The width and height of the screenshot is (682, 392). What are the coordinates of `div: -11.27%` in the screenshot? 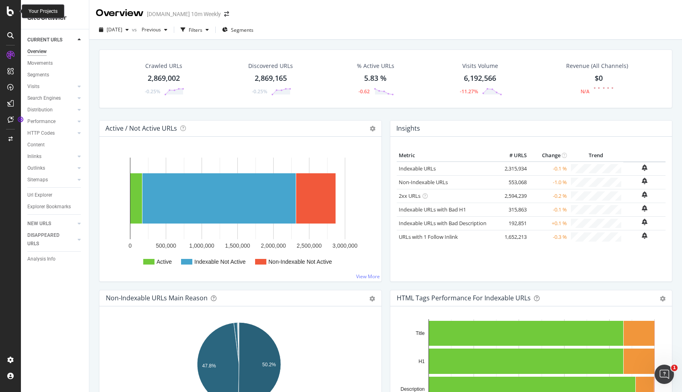 It's located at (469, 91).